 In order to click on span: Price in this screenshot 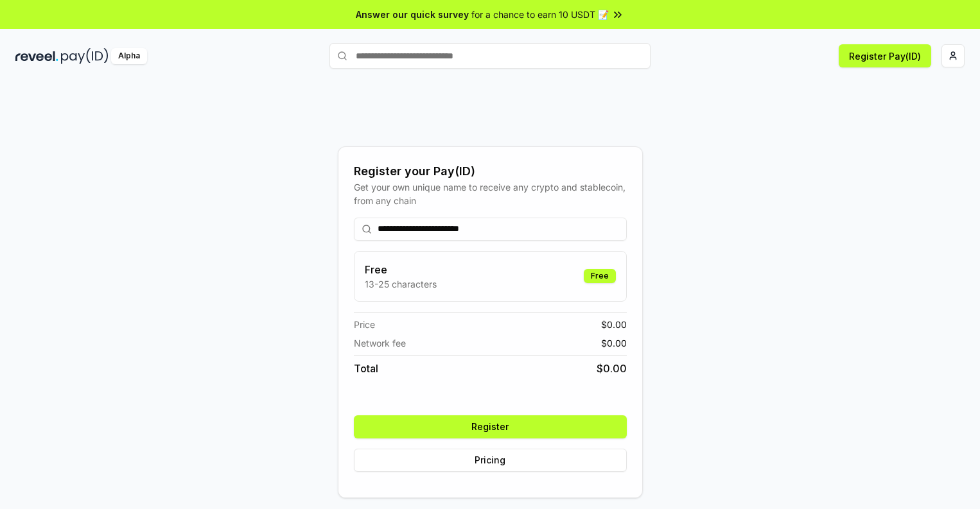, I will do `click(364, 324)`.